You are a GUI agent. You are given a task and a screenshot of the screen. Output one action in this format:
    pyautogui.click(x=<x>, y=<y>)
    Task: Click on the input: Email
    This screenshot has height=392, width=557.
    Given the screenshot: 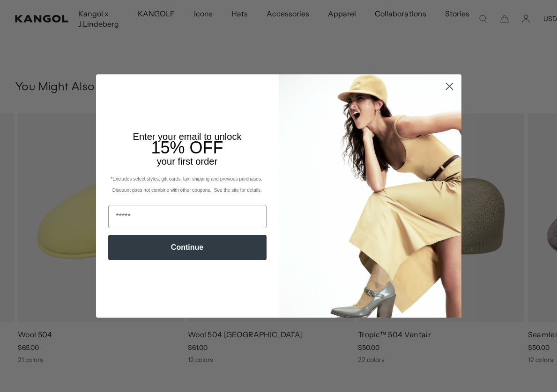 What is the action you would take?
    pyautogui.click(x=187, y=217)
    